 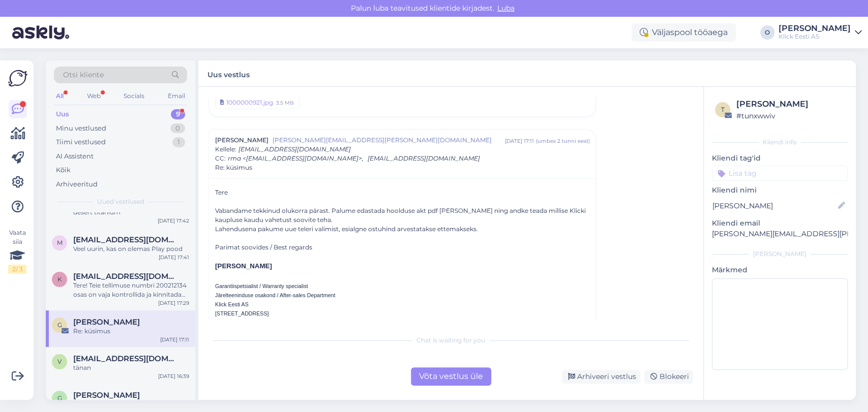 What do you see at coordinates (451, 341) in the screenshot?
I see `div: Chat is waiting for you` at bounding box center [451, 341].